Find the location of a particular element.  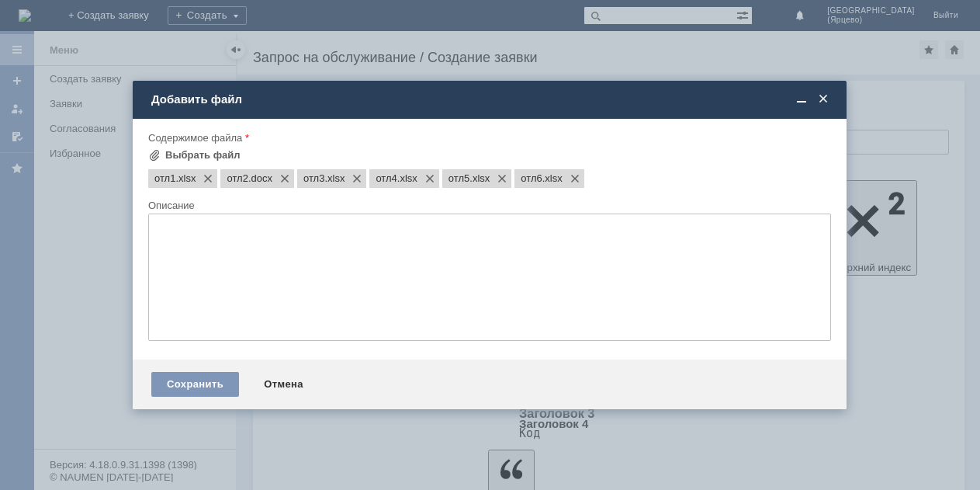

div: Добавить файл is located at coordinates (491, 99).